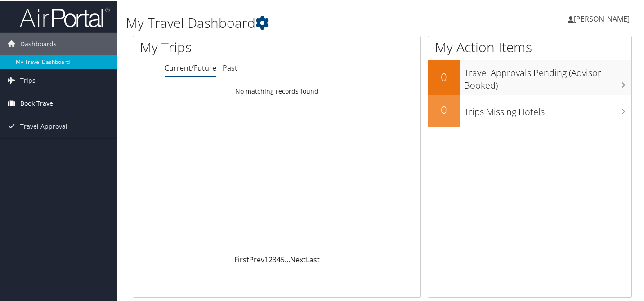 The image size is (644, 301). What do you see at coordinates (313, 259) in the screenshot?
I see `a: Last` at bounding box center [313, 259].